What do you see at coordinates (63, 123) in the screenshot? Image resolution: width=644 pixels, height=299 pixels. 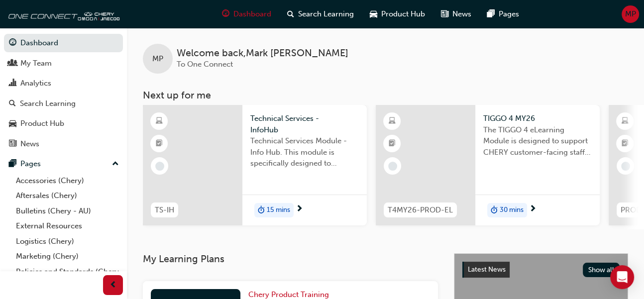 I see `a: Product Hub` at bounding box center [63, 123].